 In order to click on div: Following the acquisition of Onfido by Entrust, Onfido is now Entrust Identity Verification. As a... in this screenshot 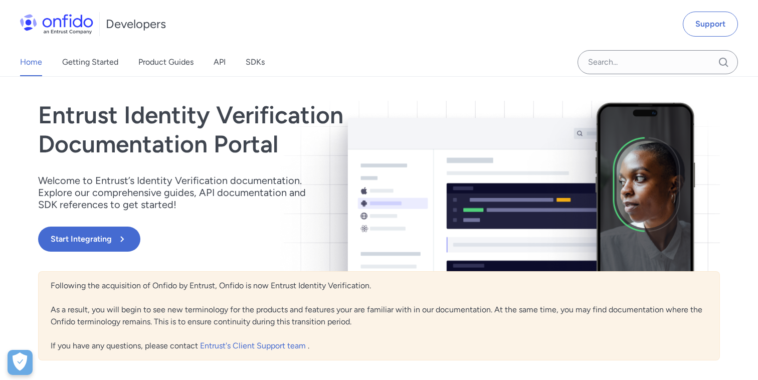, I will do `click(379, 316)`.